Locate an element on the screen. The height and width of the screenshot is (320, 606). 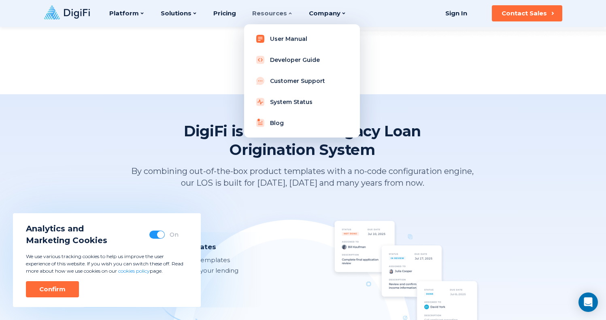
a: Developer Guide is located at coordinates (302, 60).